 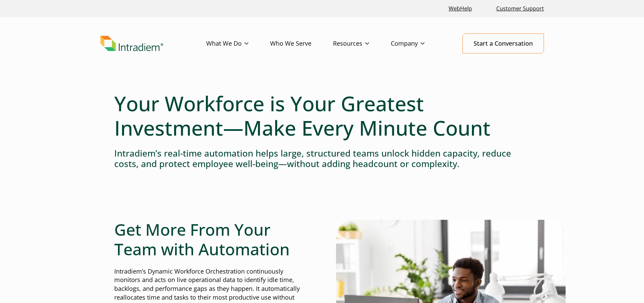 I want to click on a: What We Do, so click(x=238, y=44).